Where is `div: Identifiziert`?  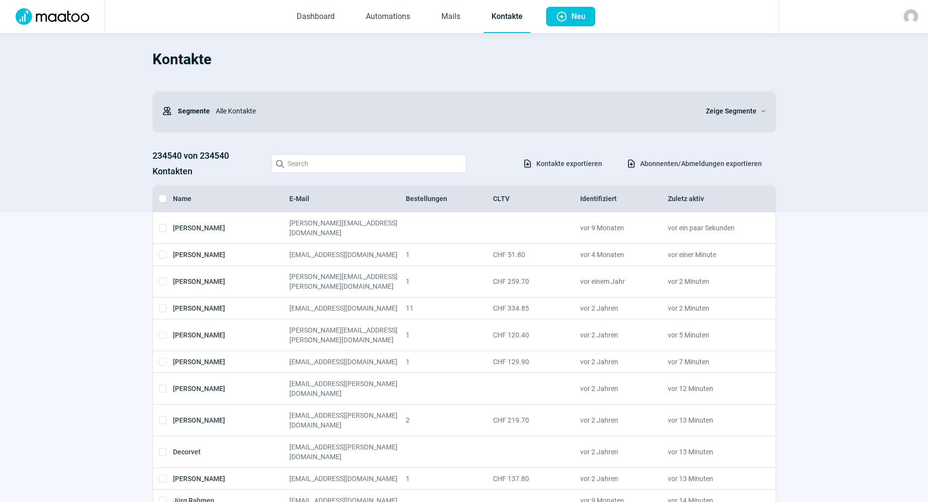 div: Identifiziert is located at coordinates (624, 199).